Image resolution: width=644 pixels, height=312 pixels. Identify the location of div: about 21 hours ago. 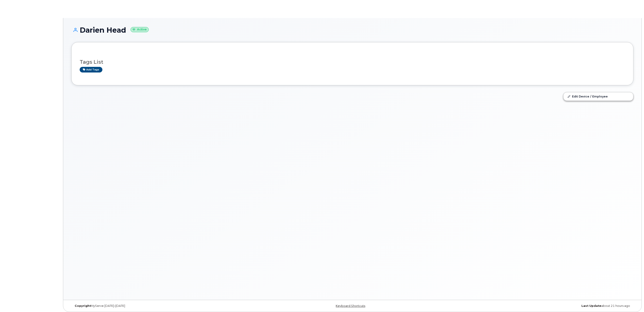
(539, 306).